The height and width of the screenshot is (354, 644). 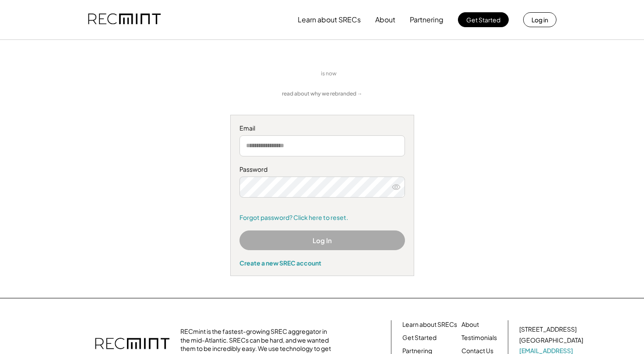 I want to click on button: Log in, so click(x=540, y=20).